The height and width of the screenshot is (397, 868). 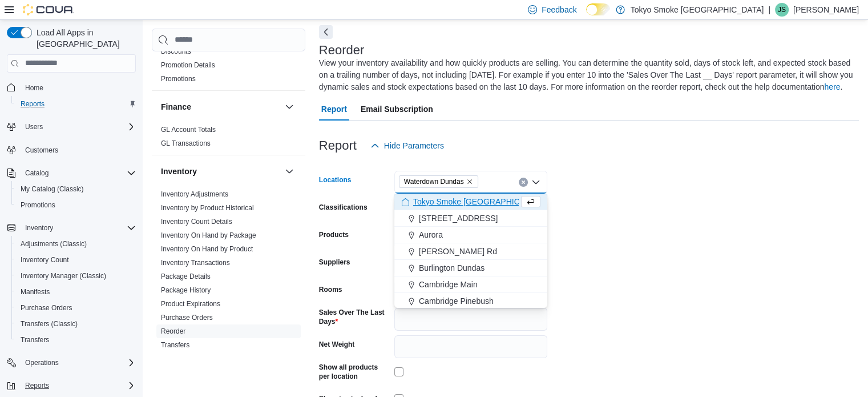 I want to click on span: Reorder, so click(x=173, y=331).